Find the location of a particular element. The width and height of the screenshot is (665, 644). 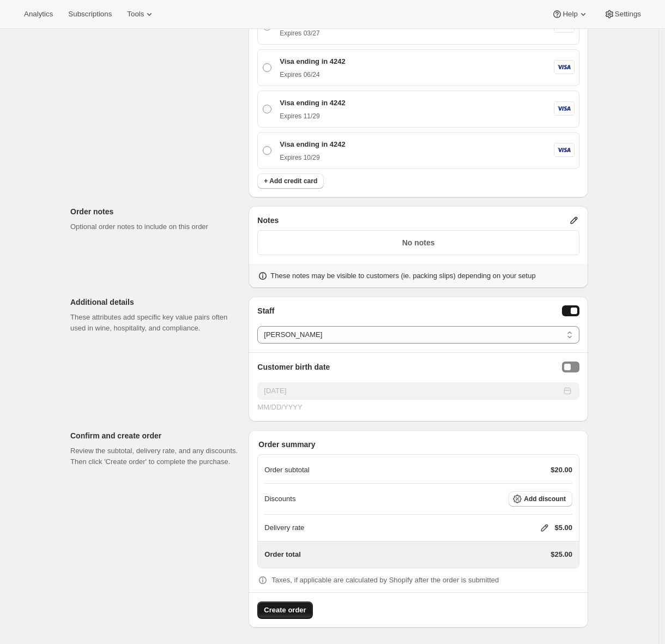

button: Settings is located at coordinates (622, 14).